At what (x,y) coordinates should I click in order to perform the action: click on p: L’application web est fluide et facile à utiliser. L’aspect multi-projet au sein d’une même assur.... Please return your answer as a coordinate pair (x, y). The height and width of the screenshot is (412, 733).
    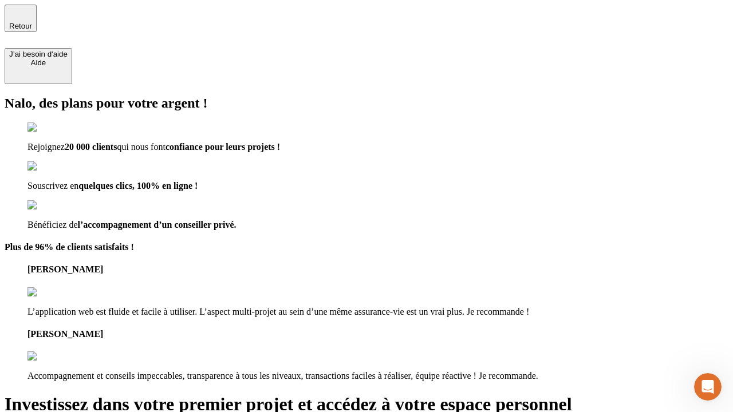
    Looking at the image, I should click on (378, 312).